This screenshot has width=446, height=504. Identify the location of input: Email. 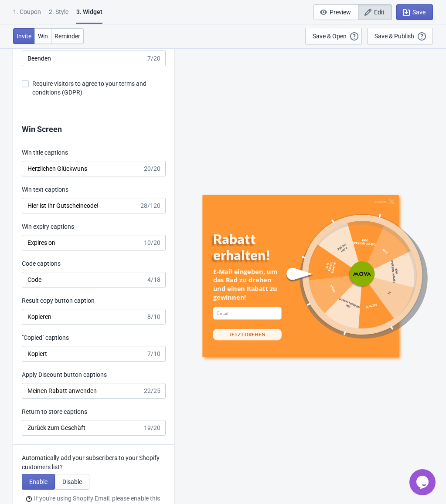
(247, 314).